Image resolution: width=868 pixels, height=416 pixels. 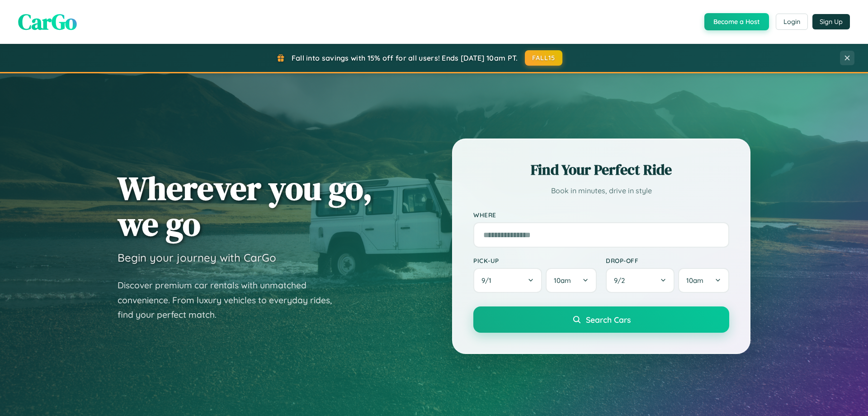 I want to click on button: Sign Up, so click(x=831, y=22).